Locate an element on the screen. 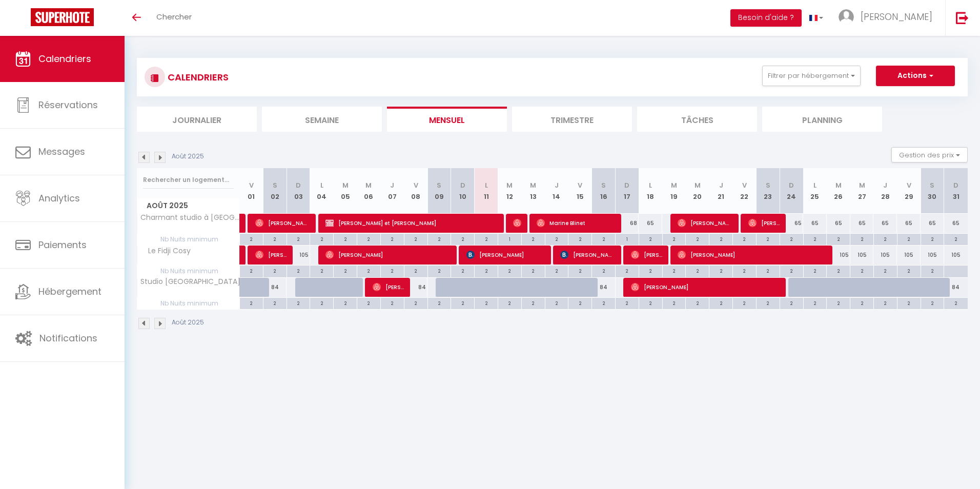  th: 03 is located at coordinates (298, 191).